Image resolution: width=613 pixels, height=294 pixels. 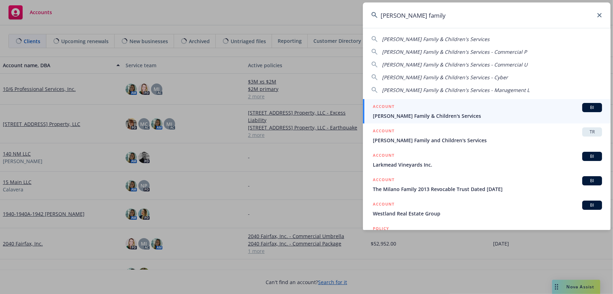 What do you see at coordinates (487, 15) in the screenshot?
I see `input: Search...` at bounding box center [487, 15].